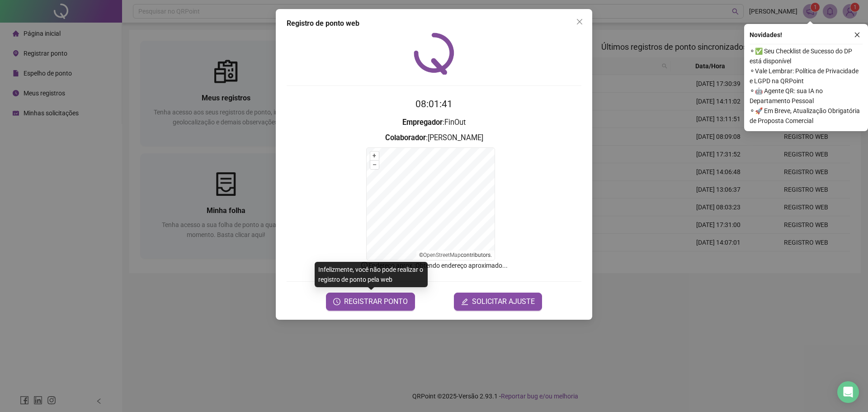 Image resolution: width=868 pixels, height=412 pixels. What do you see at coordinates (434, 54) in the screenshot?
I see `img: QRPoint` at bounding box center [434, 54].